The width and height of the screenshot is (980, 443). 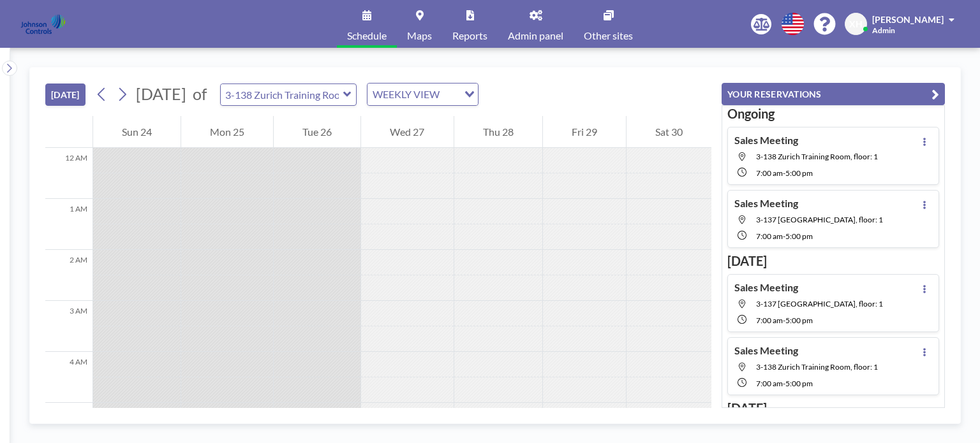 I want to click on div: Wed 27, so click(x=407, y=132).